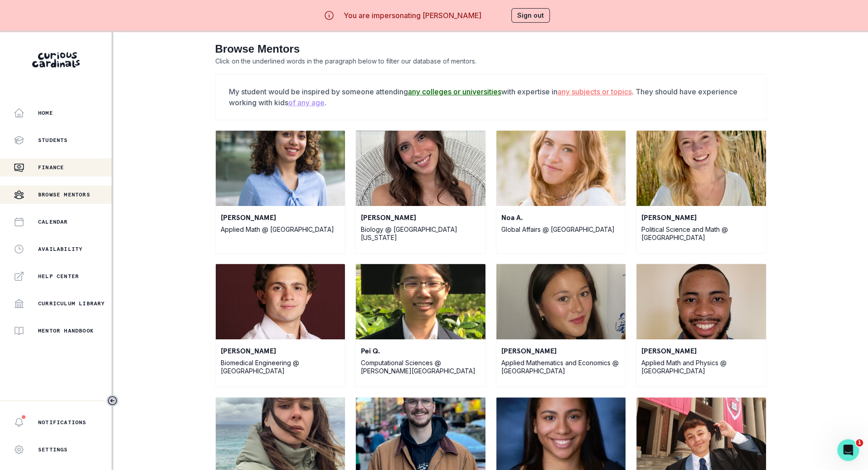 The image size is (868, 470). Describe the element at coordinates (491, 49) in the screenshot. I see `h2: Browse Mentors` at that location.